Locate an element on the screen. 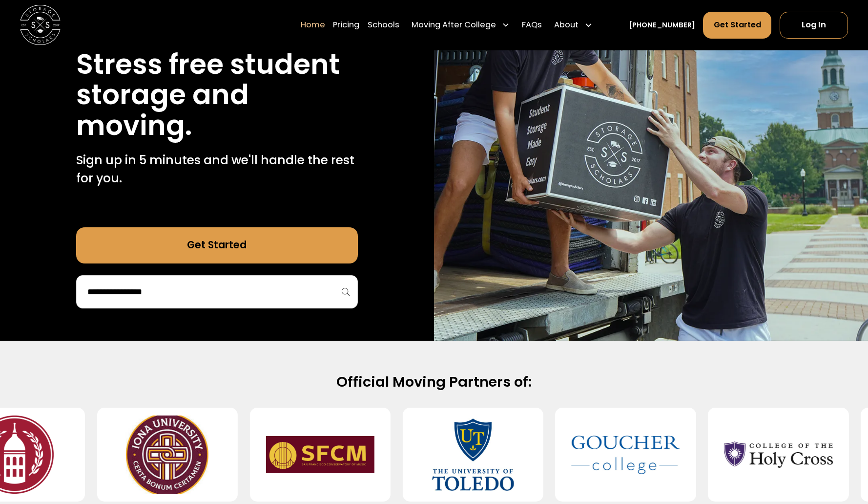 The width and height of the screenshot is (868, 504). img: Goucher College is located at coordinates (626, 454).